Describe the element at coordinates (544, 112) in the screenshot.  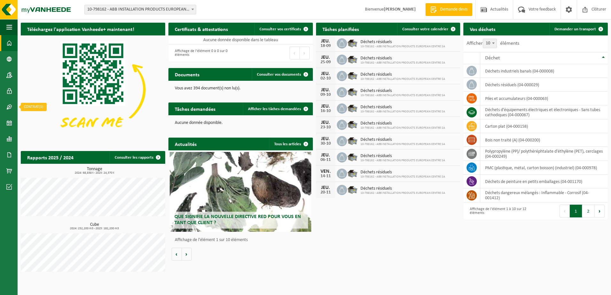
I see `td: déchets d'équipements électriques et électroniques - Sans tubes cathodiques (04-000067)` at that location.